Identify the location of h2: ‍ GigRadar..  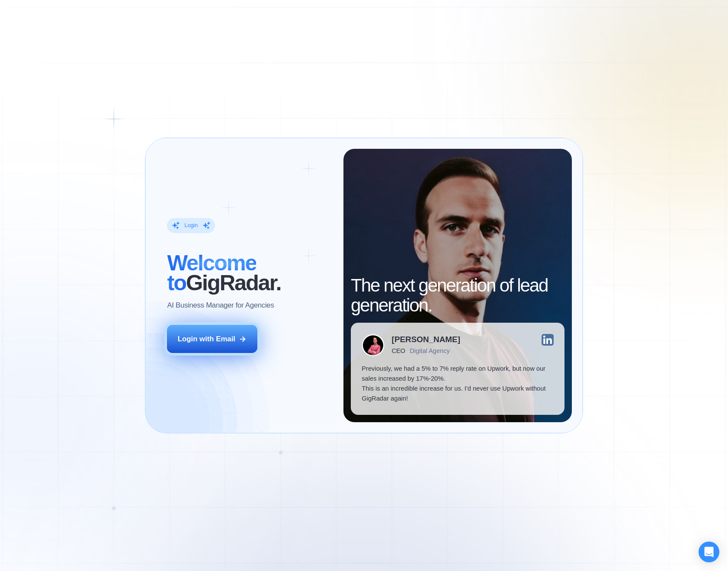
(250, 273).